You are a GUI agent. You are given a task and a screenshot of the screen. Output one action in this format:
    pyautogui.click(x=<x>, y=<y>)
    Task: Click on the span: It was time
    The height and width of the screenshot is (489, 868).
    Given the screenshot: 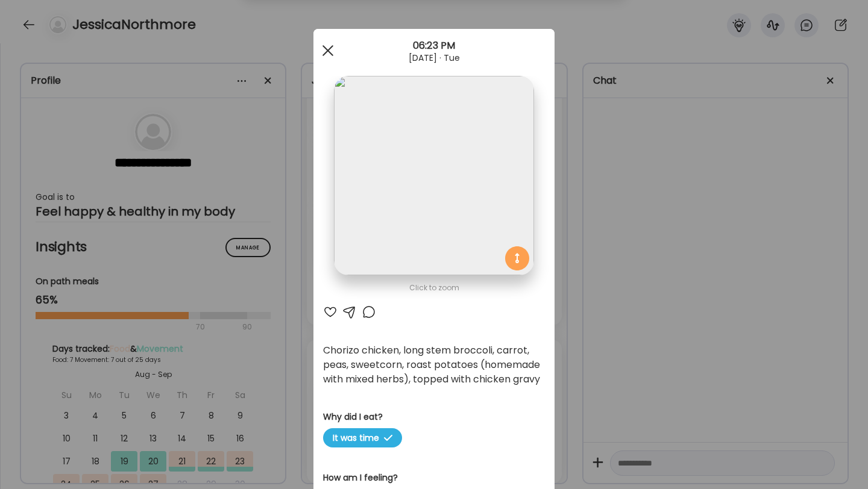 What is the action you would take?
    pyautogui.click(x=362, y=438)
    